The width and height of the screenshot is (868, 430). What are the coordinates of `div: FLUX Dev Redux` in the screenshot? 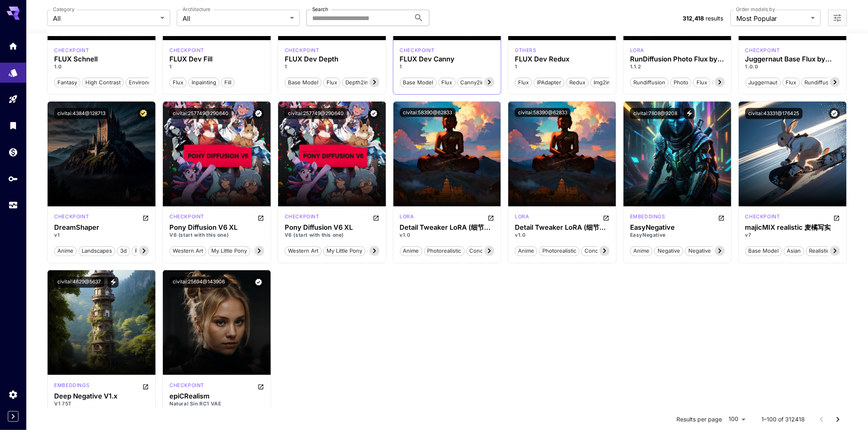 It's located at (562, 59).